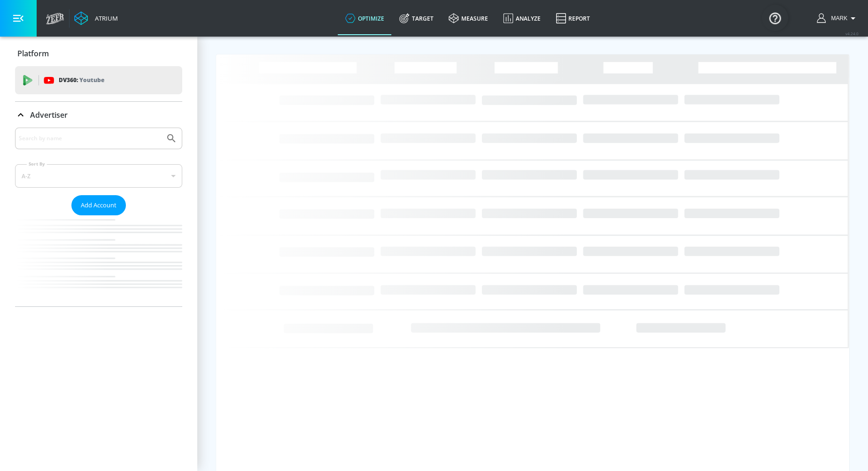 This screenshot has height=471, width=868. What do you see at coordinates (416, 19) in the screenshot?
I see `a: Target` at bounding box center [416, 19].